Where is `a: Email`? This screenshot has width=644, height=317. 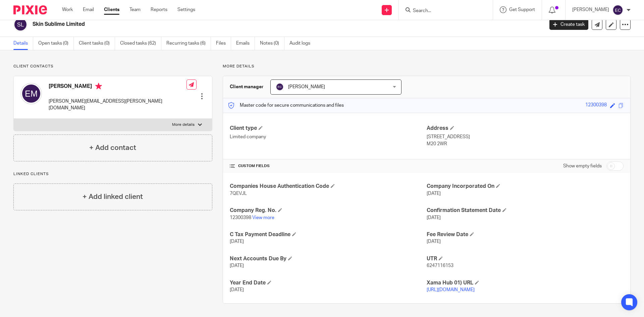
a: Email is located at coordinates (89, 9).